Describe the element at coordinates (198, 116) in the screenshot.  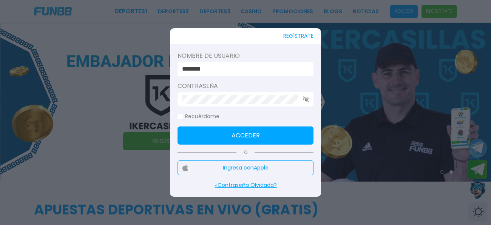
I see `label: Recuérdame` at that location.